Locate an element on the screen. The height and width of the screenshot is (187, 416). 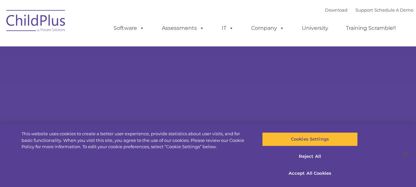
a: Training Scramble!! is located at coordinates (371, 28).